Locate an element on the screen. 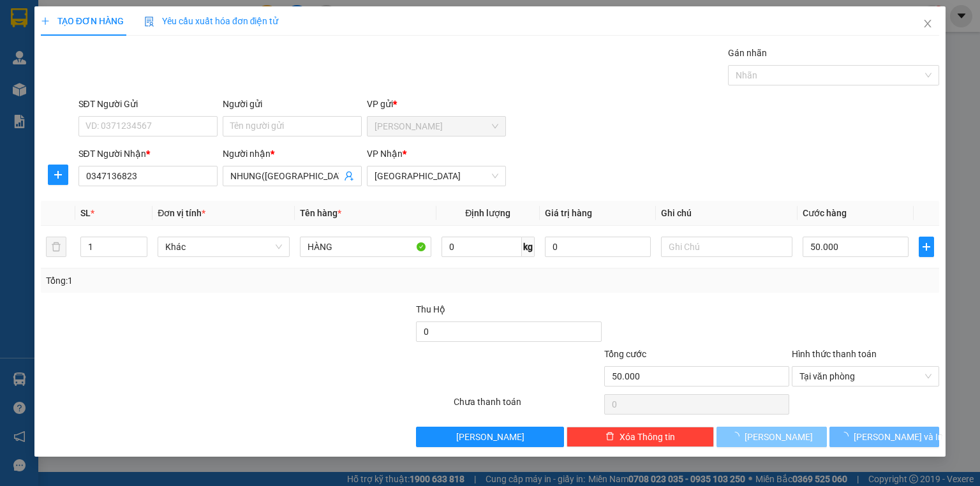 The width and height of the screenshot is (980, 486). span: Tại văn phòng is located at coordinates (865, 377).